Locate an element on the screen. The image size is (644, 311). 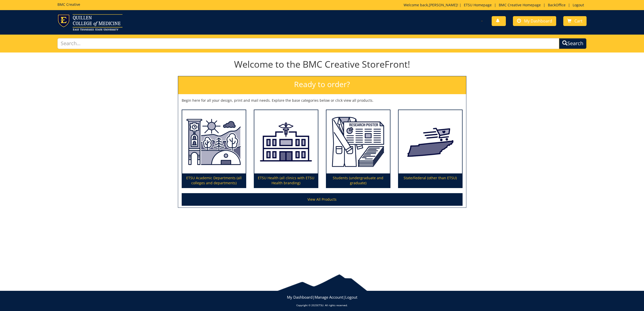
p: Welcome back, ! | | | | is located at coordinates (495, 5).